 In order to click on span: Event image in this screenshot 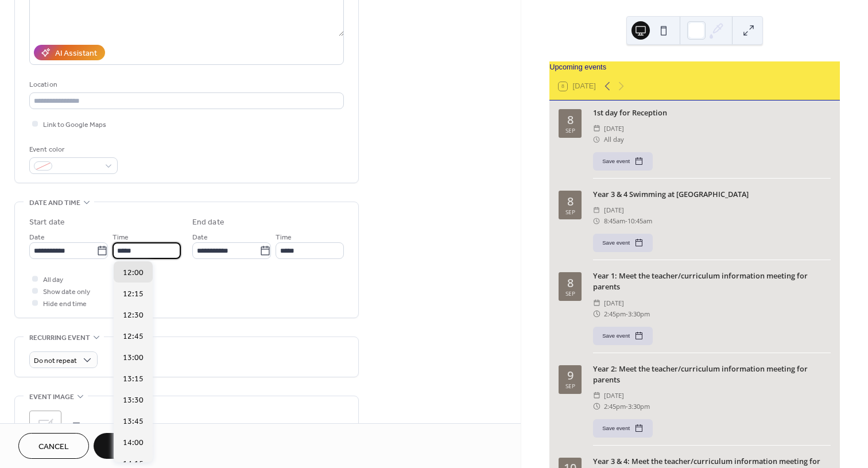, I will do `click(52, 397)`.